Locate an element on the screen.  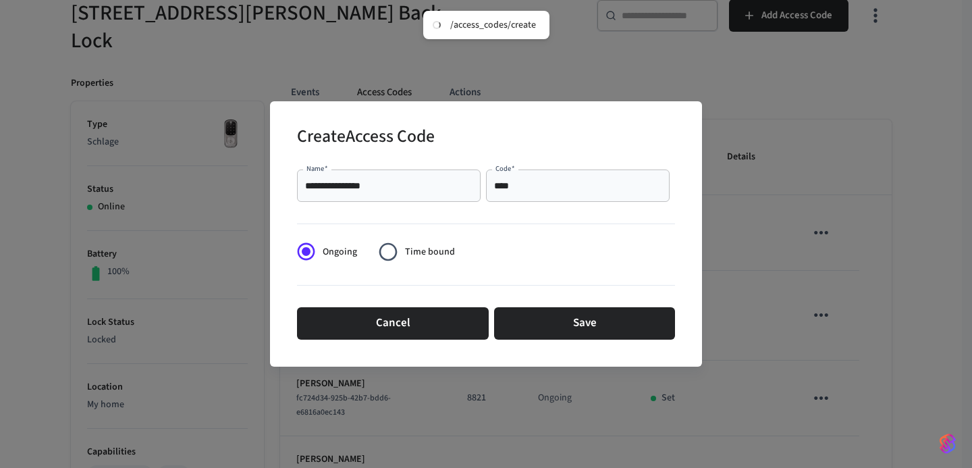
span: Time bound is located at coordinates (430, 252).